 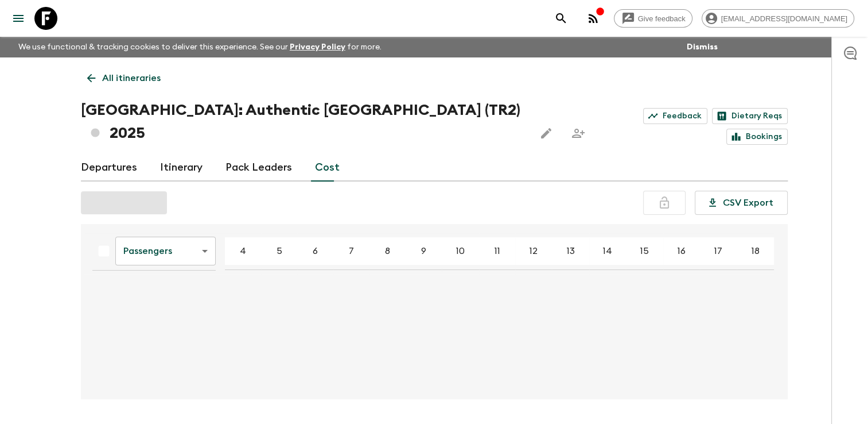 I want to click on p: 10, so click(x=460, y=251).